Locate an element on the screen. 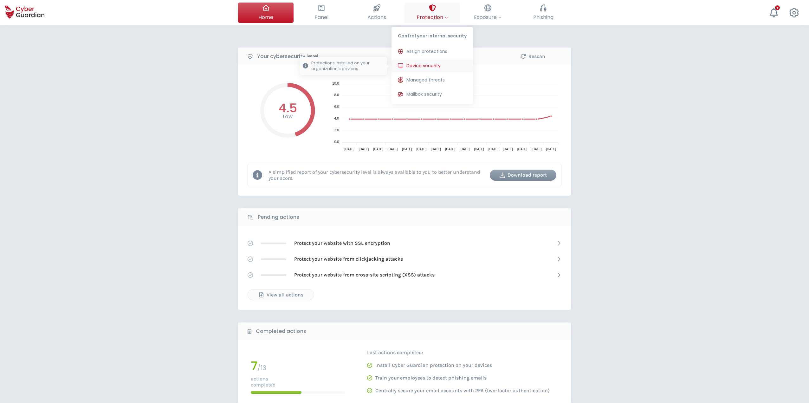  button: Assign protections is located at coordinates (432, 52).